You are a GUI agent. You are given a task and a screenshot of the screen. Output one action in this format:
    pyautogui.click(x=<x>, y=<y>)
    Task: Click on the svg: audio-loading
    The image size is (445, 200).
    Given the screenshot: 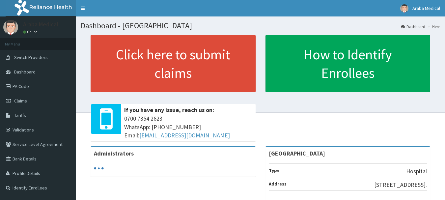 What is the action you would take?
    pyautogui.click(x=99, y=168)
    